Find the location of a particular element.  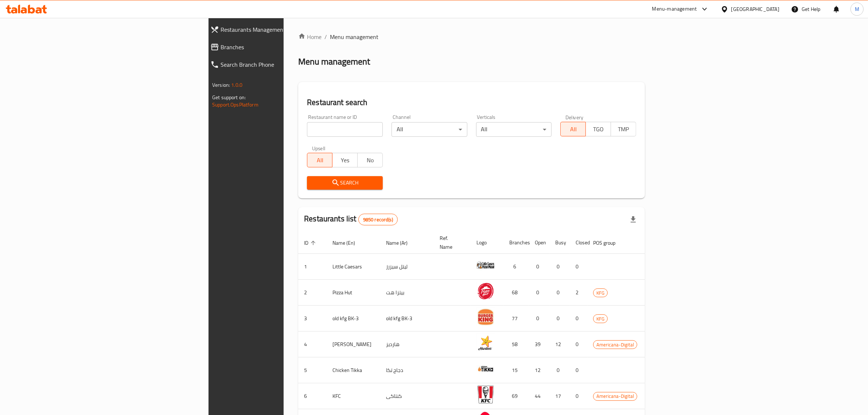

td: 44 is located at coordinates (539, 395).